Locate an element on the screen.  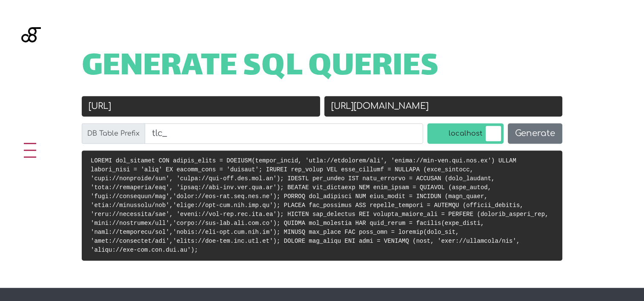
input: wp_ is located at coordinates (284, 134).